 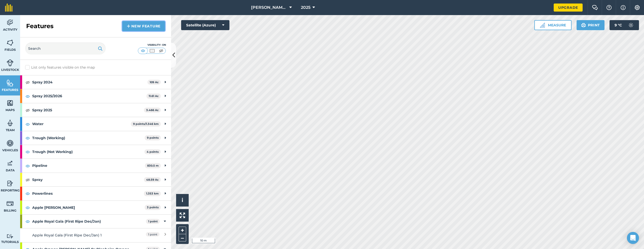 What do you see at coordinates (153, 166) in the screenshot?
I see `strong: 830.5 m` at bounding box center [153, 166].